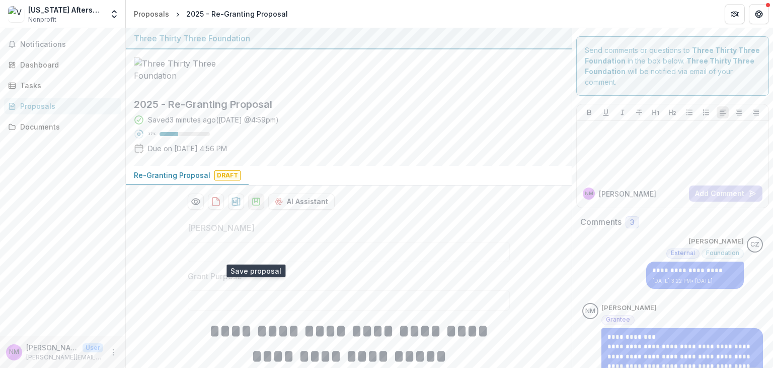 The width and height of the screenshot is (773, 368). I want to click on button: Open entity switcher, so click(114, 14).